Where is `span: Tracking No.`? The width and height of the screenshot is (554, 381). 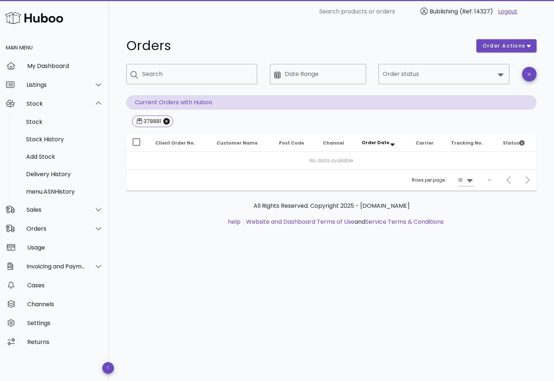
span: Tracking No. is located at coordinates (467, 143).